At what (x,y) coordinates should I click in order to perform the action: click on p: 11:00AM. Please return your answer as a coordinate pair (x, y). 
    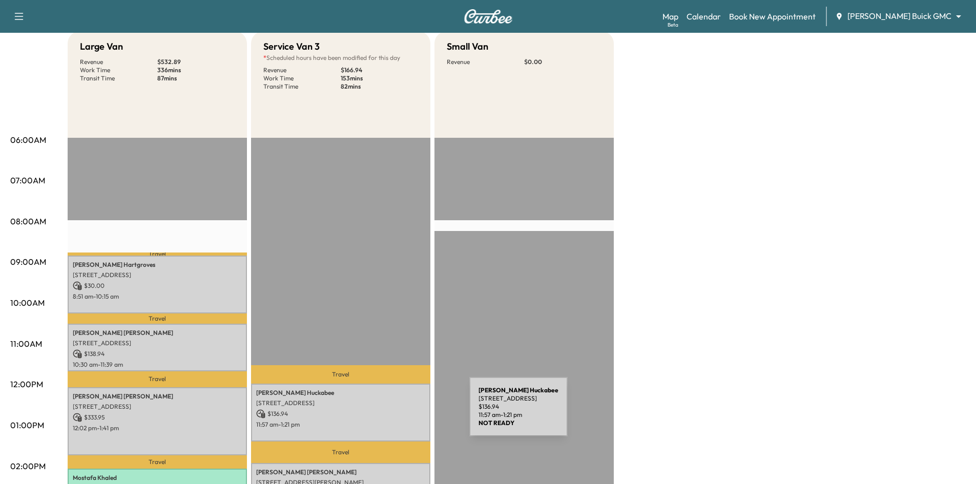
    Looking at the image, I should click on (26, 344).